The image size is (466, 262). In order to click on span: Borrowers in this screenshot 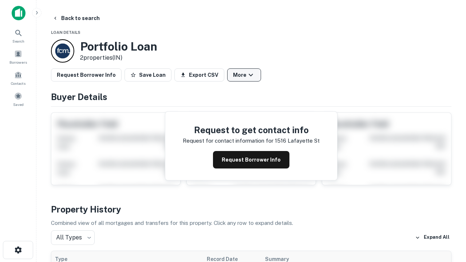, I will do `click(18, 62)`.